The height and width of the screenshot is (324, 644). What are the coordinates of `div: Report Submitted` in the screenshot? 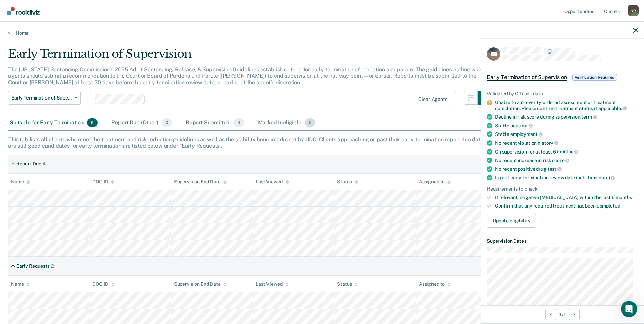 It's located at (215, 123).